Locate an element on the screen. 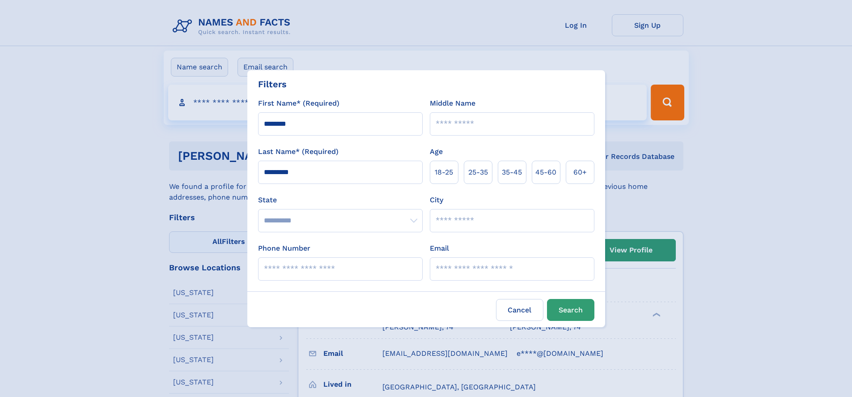 The height and width of the screenshot is (397, 852). label: State is located at coordinates (340, 200).